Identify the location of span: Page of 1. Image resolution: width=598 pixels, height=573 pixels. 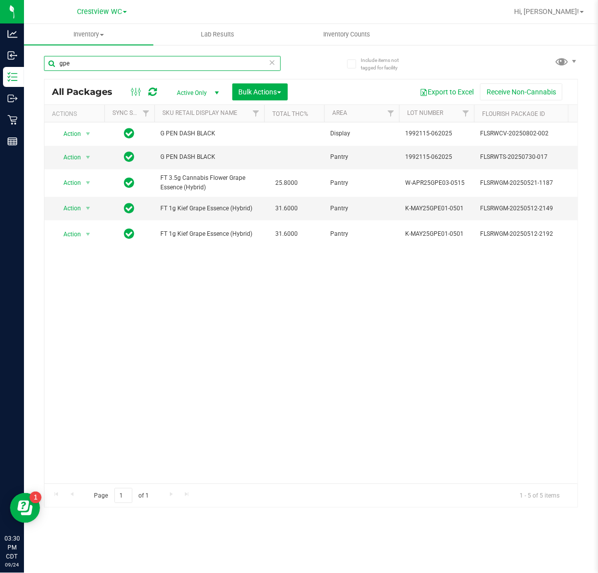
(121, 496).